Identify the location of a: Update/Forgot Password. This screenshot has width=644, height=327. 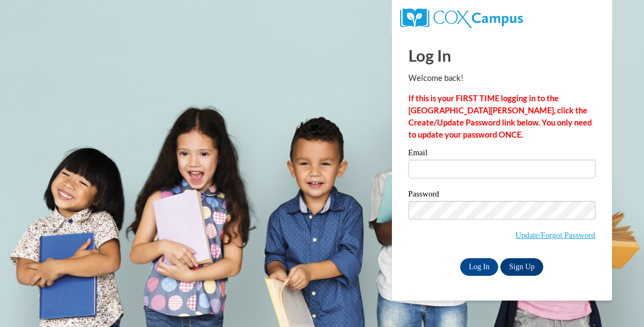
(555, 235).